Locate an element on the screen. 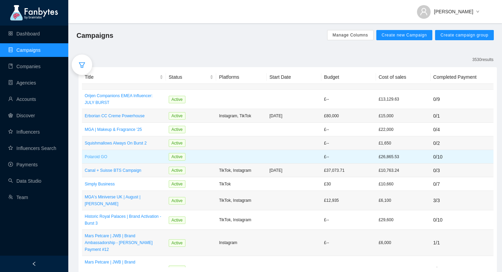 The image size is (502, 272). p: Canal + Suisse BTS Campaign is located at coordinates (124, 171).